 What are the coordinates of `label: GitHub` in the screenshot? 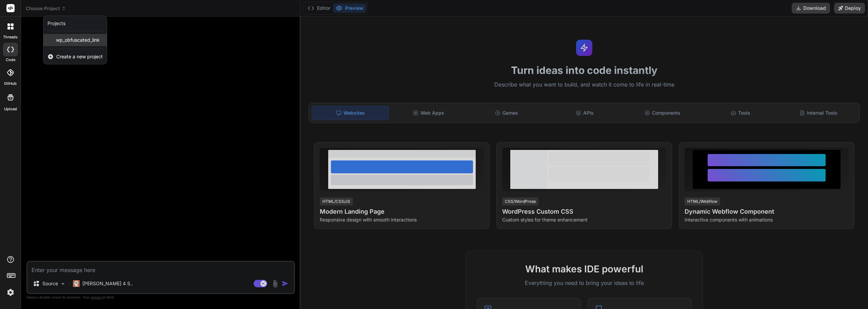 It's located at (10, 83).